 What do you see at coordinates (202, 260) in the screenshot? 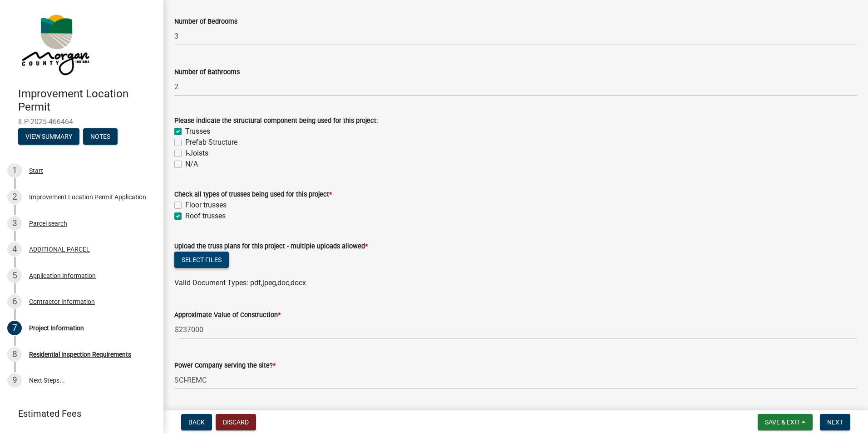
I see `button: Select files` at bounding box center [202, 260].